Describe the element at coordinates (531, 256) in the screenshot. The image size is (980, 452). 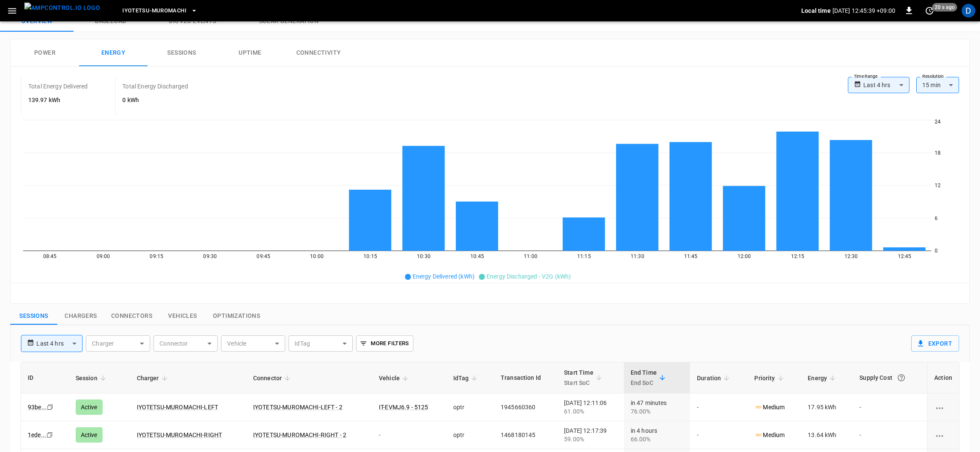
I see `tspan: 11:00` at that location.